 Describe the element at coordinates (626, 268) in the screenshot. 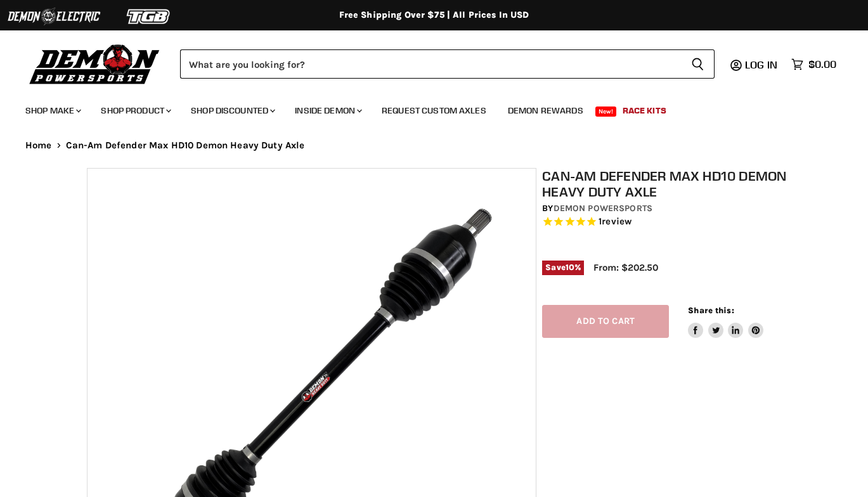

I see `span: From: $202.50` at that location.